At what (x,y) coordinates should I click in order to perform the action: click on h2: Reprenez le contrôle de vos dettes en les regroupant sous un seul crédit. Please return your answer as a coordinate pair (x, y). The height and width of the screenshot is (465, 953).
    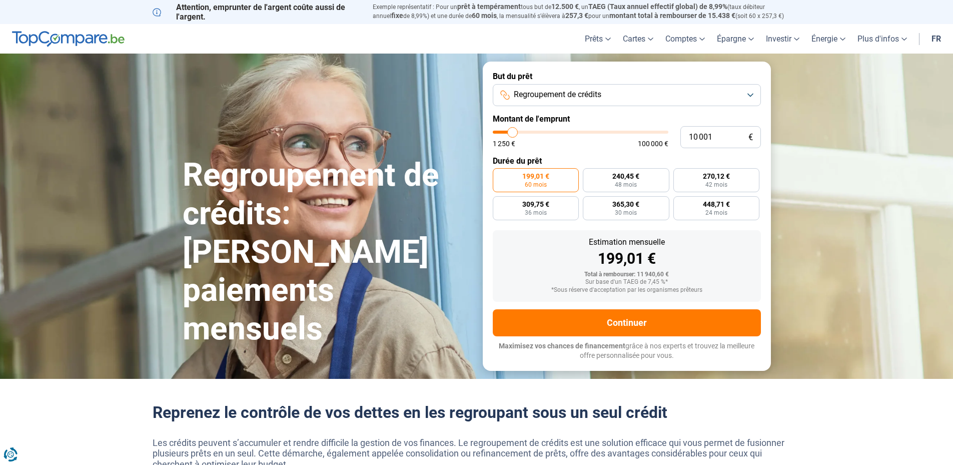
    Looking at the image, I should click on (477, 412).